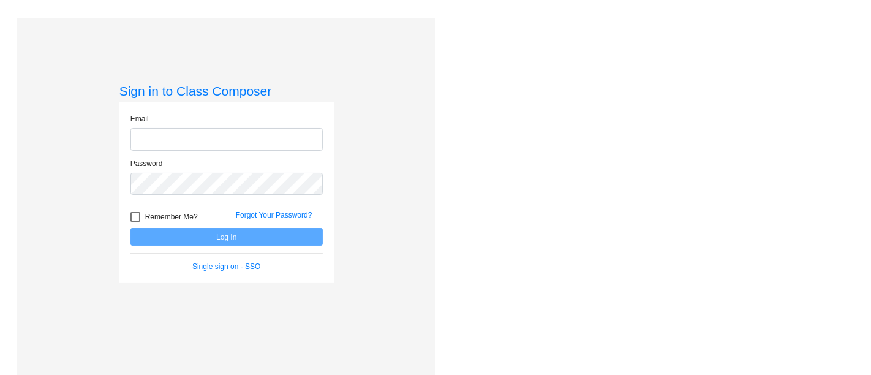 This screenshot has width=871, height=375. I want to click on button: Log In, so click(227, 236).